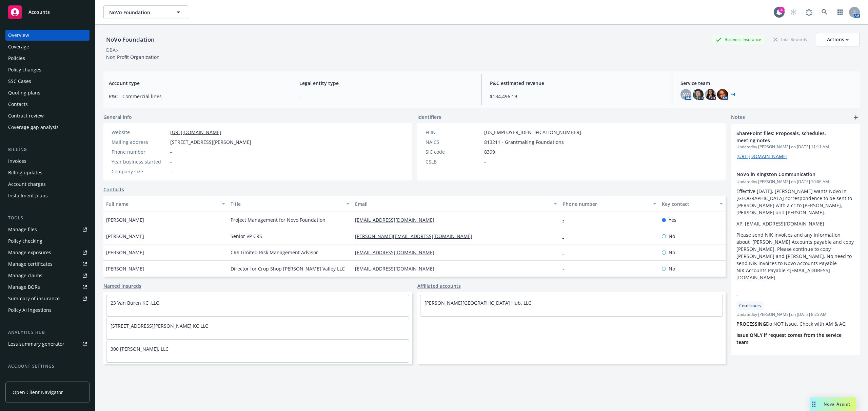  What do you see at coordinates (27, 184) in the screenshot?
I see `div: Account charges` at bounding box center [27, 184].